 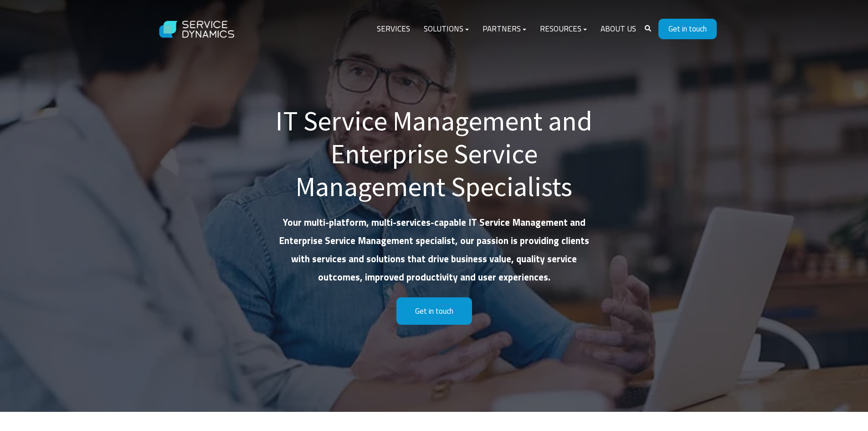 I want to click on strong: Your multi-platform, multi-services-capable IT Service Management and Enterprise Service Manageme..., so click(x=434, y=249).